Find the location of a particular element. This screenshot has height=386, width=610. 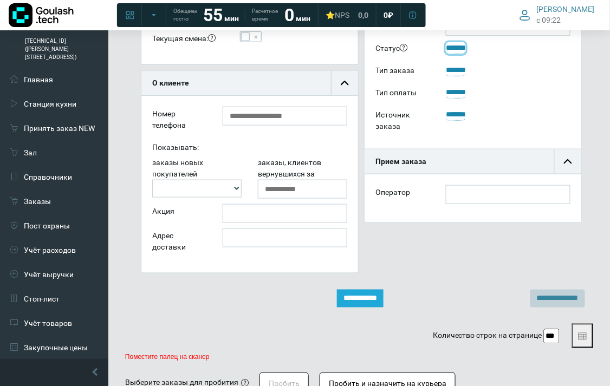

label: Количество строк на странице is located at coordinates (488, 336).